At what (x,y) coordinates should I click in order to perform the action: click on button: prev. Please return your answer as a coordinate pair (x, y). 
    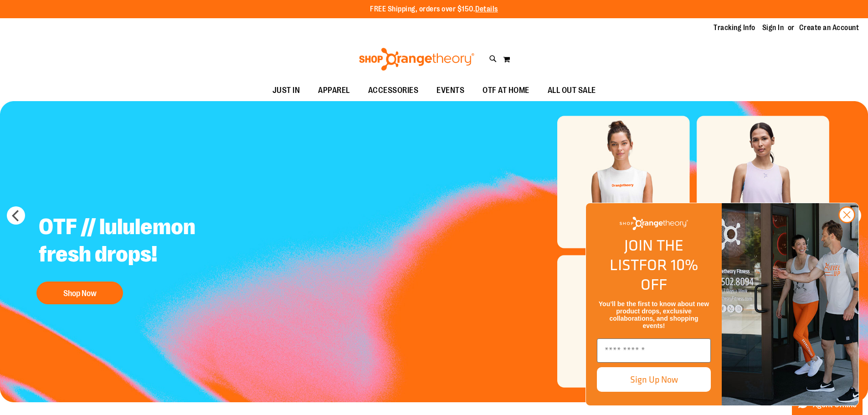
    Looking at the image, I should click on (16, 215).